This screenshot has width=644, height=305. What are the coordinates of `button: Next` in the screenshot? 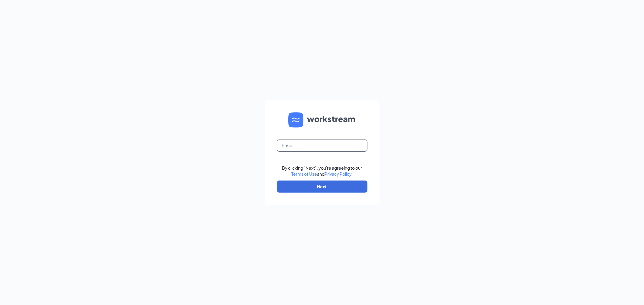 It's located at (322, 187).